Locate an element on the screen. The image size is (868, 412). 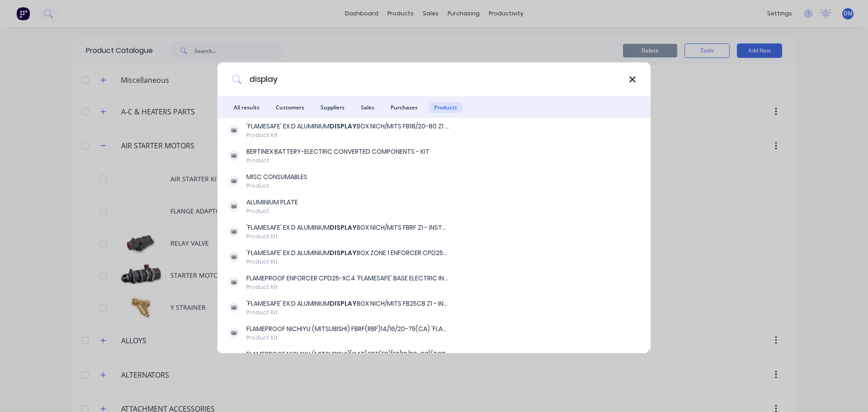
div: ALUMINIUM PLATE is located at coordinates (272, 202).